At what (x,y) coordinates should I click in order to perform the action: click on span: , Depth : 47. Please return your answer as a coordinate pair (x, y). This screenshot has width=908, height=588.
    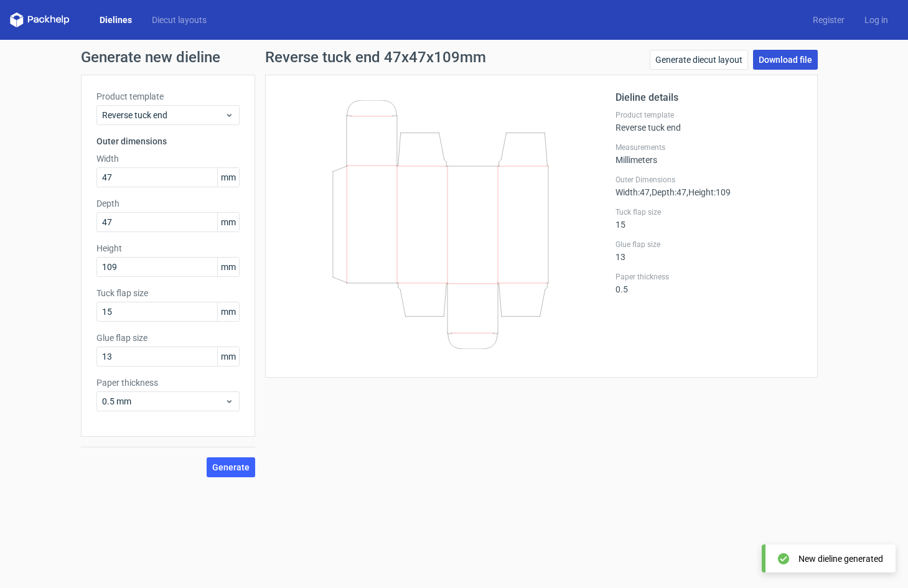
    Looking at the image, I should click on (668, 192).